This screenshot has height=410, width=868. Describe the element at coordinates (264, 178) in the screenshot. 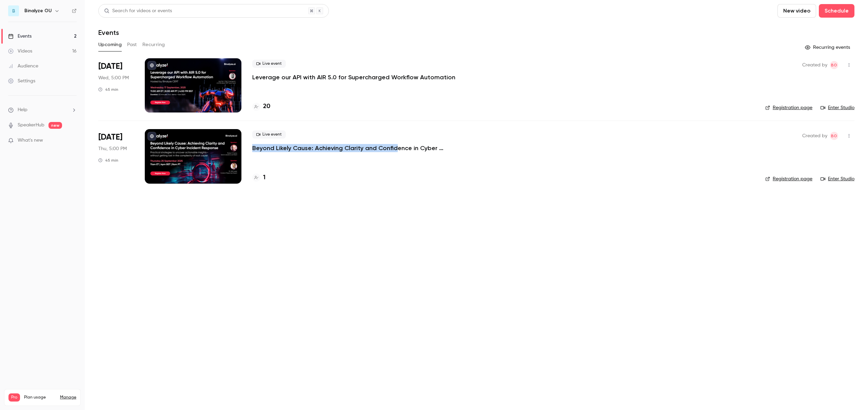

I see `h4: 1` at that location.